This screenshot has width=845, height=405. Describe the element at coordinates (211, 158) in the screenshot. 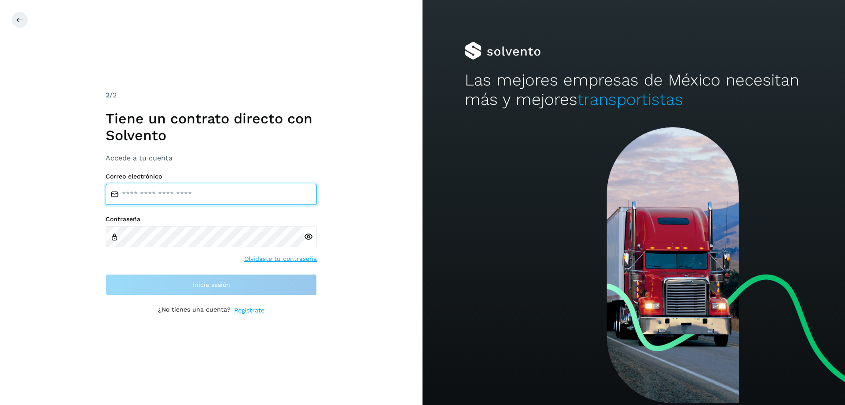

I see `h3: Accede a tu cuenta` at that location.